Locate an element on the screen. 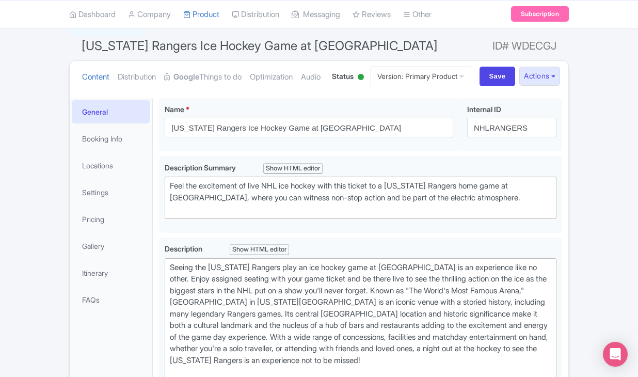 This screenshot has height=377, width=638. a: Content is located at coordinates (96, 77).